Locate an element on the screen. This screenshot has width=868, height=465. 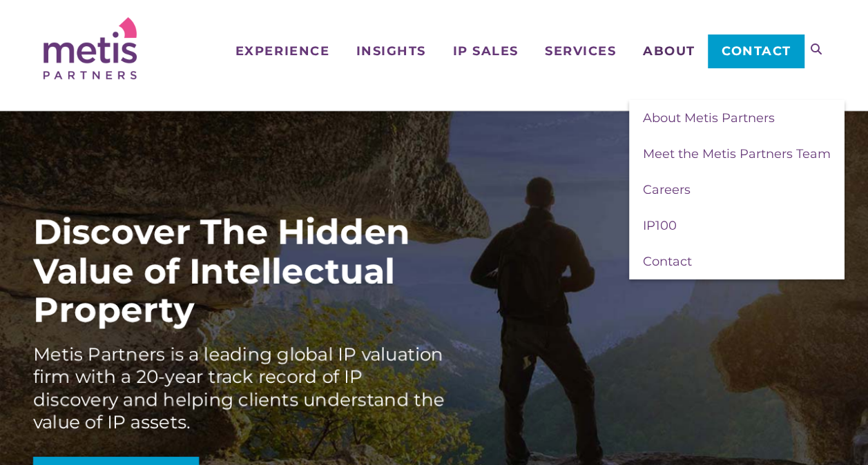
span: IP100 is located at coordinates (659, 226).